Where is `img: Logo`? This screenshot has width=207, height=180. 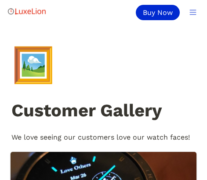 img: Logo is located at coordinates (27, 11).